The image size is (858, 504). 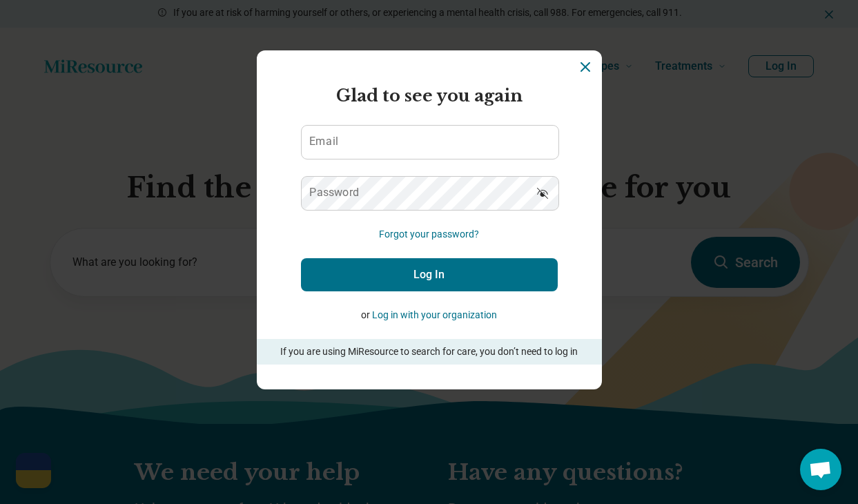 I want to click on button: Log In, so click(x=429, y=274).